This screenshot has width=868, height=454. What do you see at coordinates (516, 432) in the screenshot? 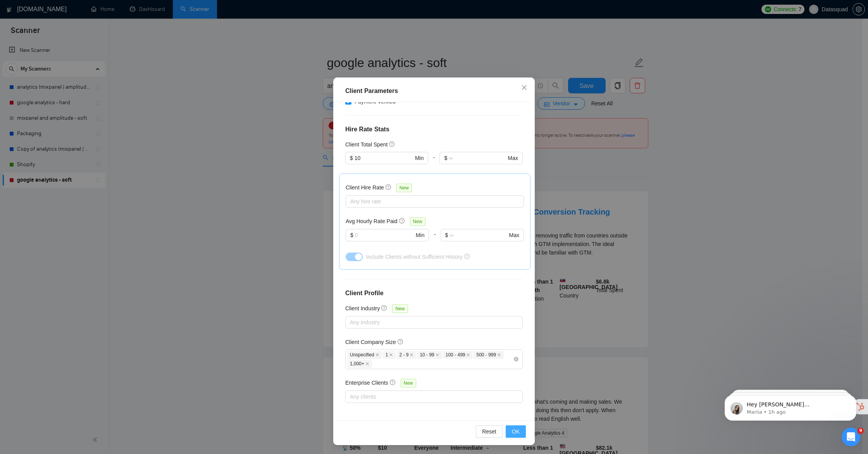
I see `span: OK` at bounding box center [516, 432].